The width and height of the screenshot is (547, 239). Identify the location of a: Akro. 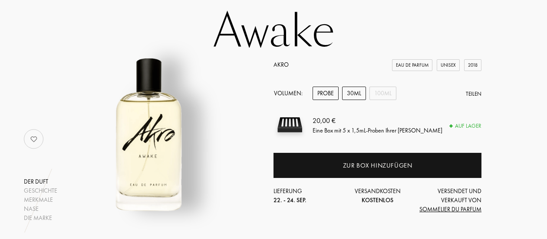
(281, 65).